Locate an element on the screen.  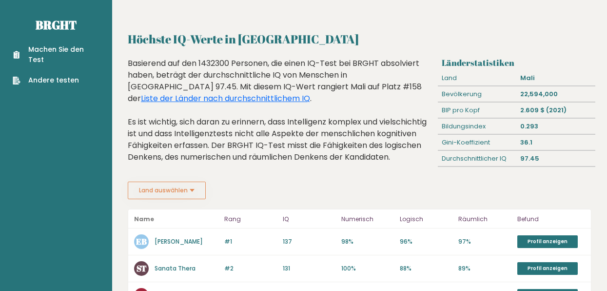
p: 137 is located at coordinates (309, 241).